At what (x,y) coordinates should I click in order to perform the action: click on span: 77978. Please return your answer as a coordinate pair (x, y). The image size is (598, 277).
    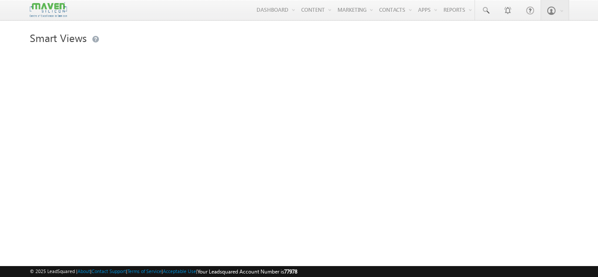
    Looking at the image, I should click on (291, 271).